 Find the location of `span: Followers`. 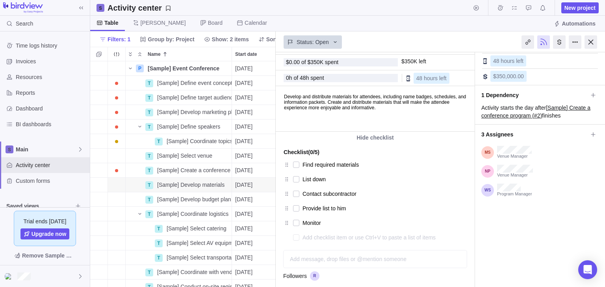

span: Followers is located at coordinates (295, 276).